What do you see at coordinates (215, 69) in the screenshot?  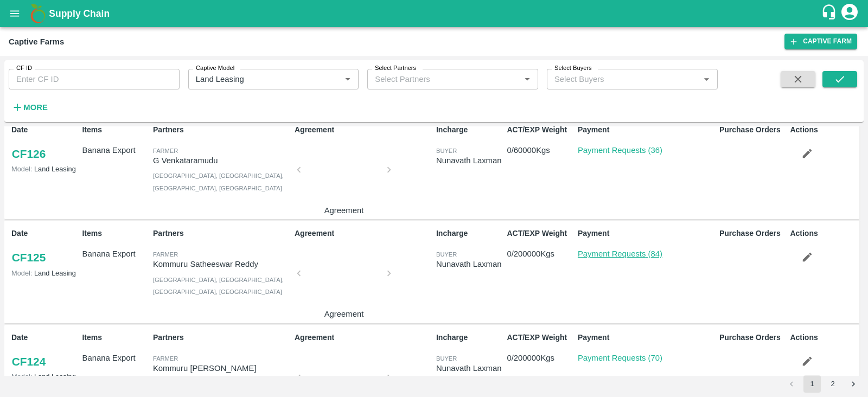 I see `label: Captive Model` at bounding box center [215, 69].